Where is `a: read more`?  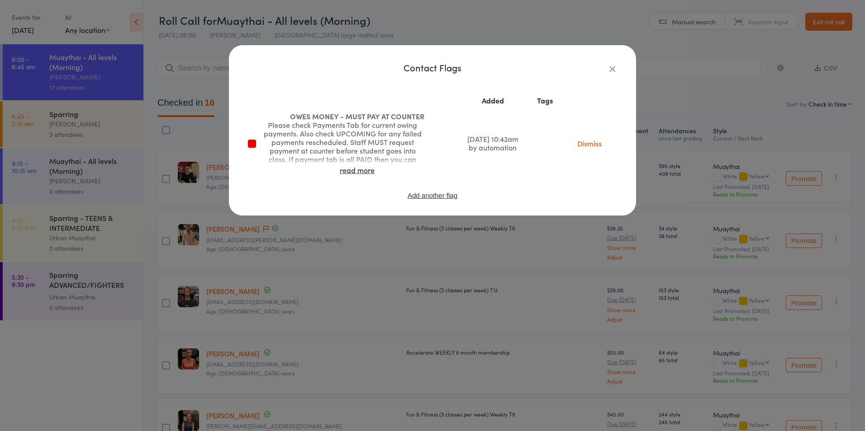
a: read more is located at coordinates (357, 170).